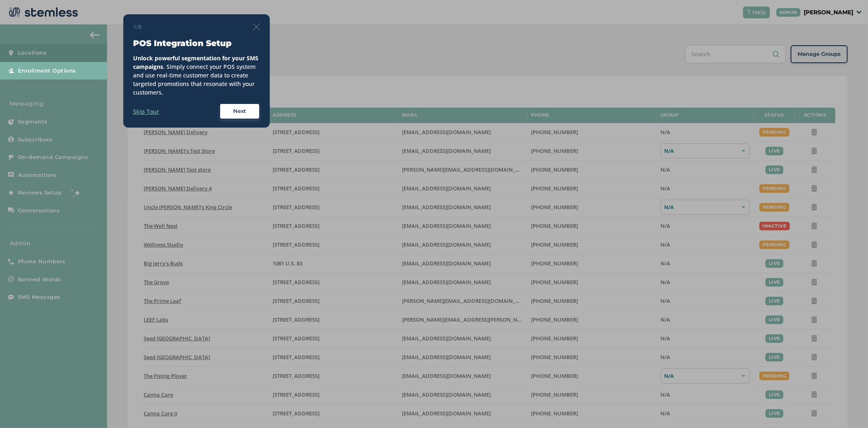 Image resolution: width=868 pixels, height=428 pixels. I want to click on h3: POS Integration Setup, so click(197, 43).